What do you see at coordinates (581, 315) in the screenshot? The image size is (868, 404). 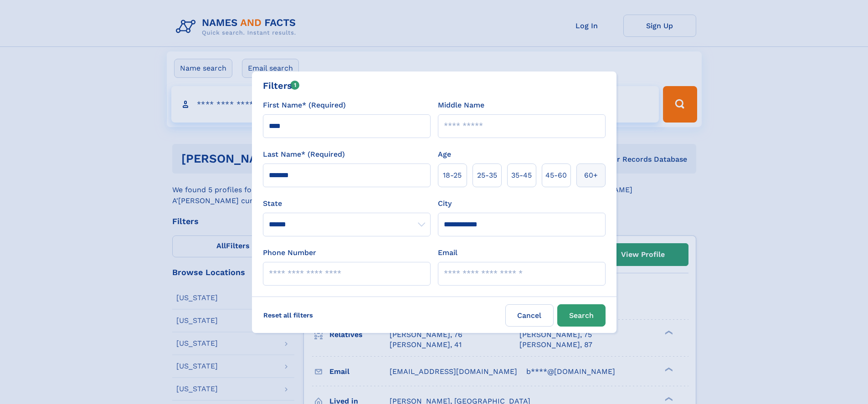 I see `button: Search` at bounding box center [581, 315].